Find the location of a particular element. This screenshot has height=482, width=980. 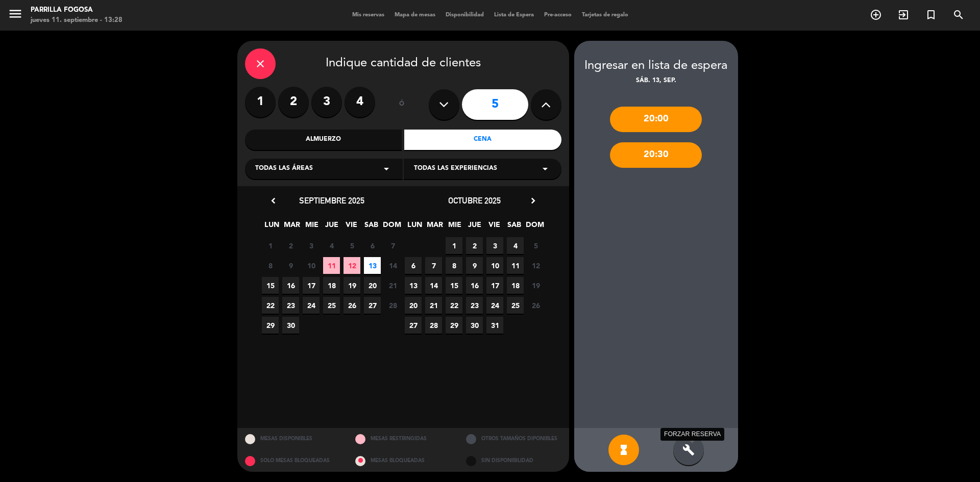

div: jueves 11. septiembre - 13:28 is located at coordinates (76, 20).